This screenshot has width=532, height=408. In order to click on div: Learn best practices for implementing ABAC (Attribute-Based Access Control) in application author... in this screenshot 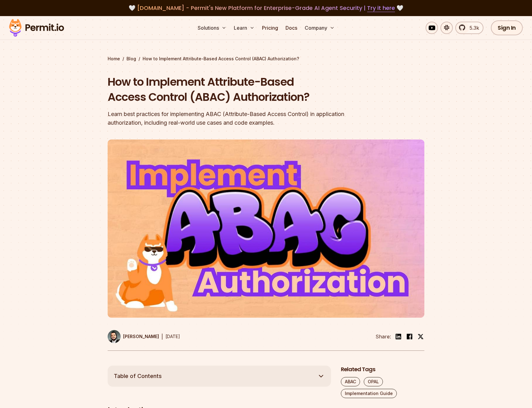, I will do `click(227, 119)`.